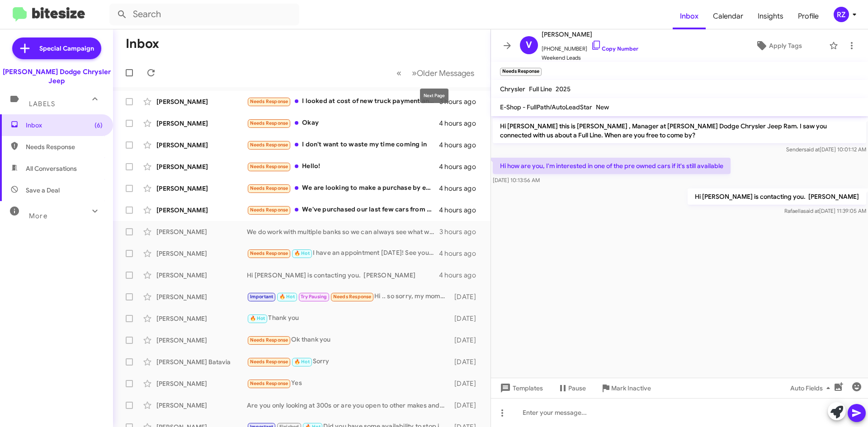  What do you see at coordinates (343, 101) in the screenshot?
I see `div: I looked at cost of new truck payment and what I owe on current vehicle. I am upside down about 8...` at bounding box center [343, 101].